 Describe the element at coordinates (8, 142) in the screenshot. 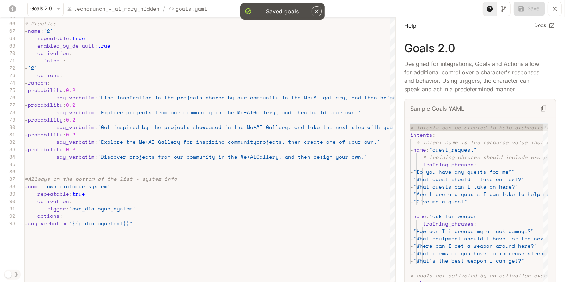

I see `div: 82` at that location.